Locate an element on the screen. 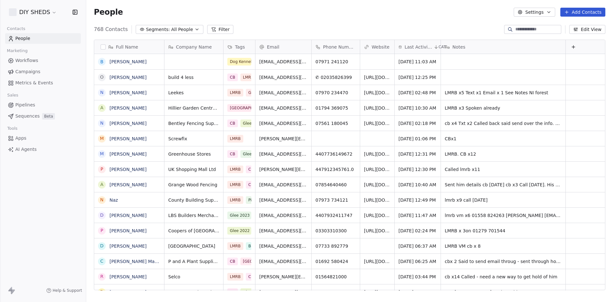 The height and width of the screenshot is (302, 613). span: build 4 less is located at coordinates (194, 77).